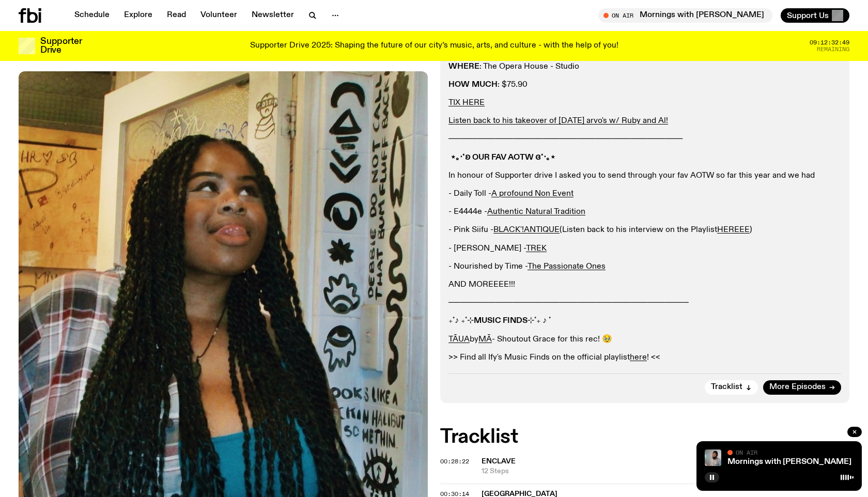  Describe the element at coordinates (808, 15) in the screenshot. I see `span: Support Us` at that location.